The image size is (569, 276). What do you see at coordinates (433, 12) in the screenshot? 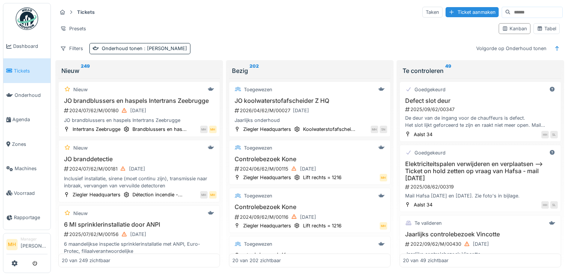
I see `div: Taken` at bounding box center [433, 12].